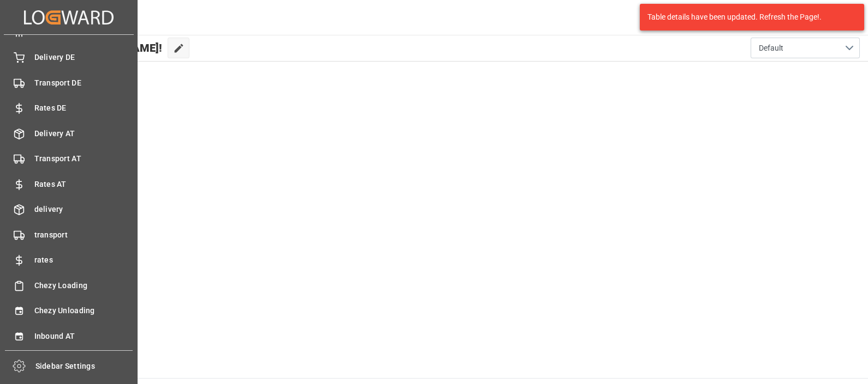  I want to click on div: Table details have been updated. Refresh the Page!., so click(747, 17).